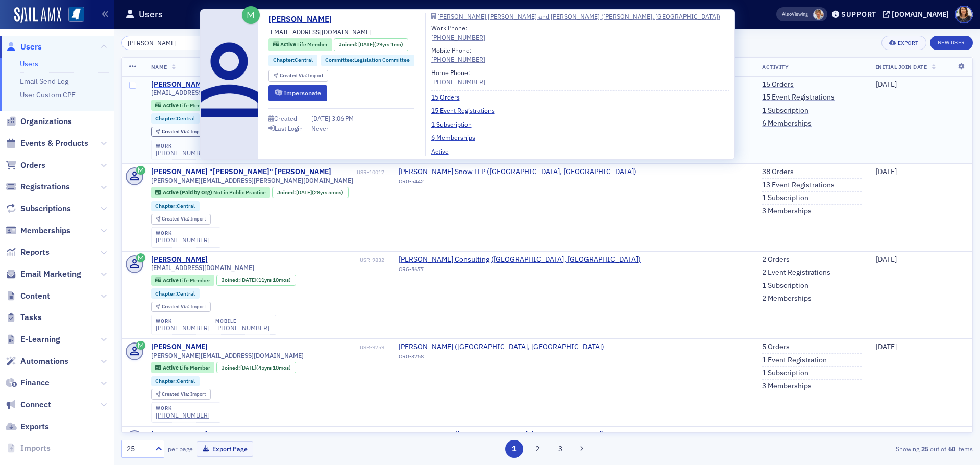 The width and height of the screenshot is (980, 465). What do you see at coordinates (45, 209) in the screenshot?
I see `span: Subscriptions` at bounding box center [45, 209].